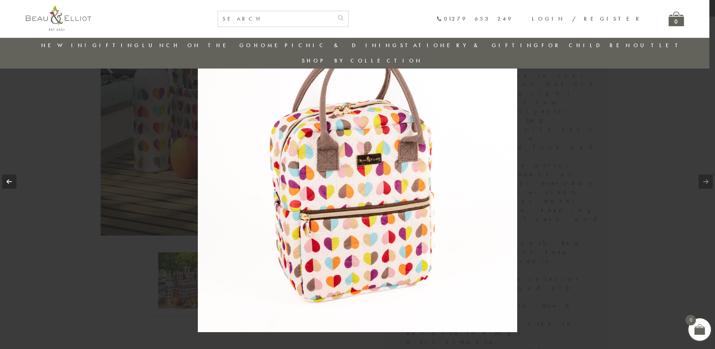  What do you see at coordinates (587, 19) in the screenshot?
I see `a: Login / Register` at bounding box center [587, 19].